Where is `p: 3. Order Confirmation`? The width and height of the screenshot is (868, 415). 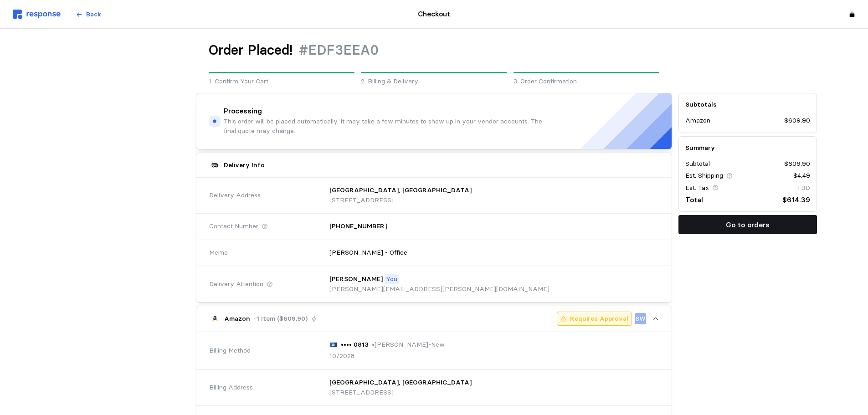 p: 3. Order Confirmation is located at coordinates (587, 82).